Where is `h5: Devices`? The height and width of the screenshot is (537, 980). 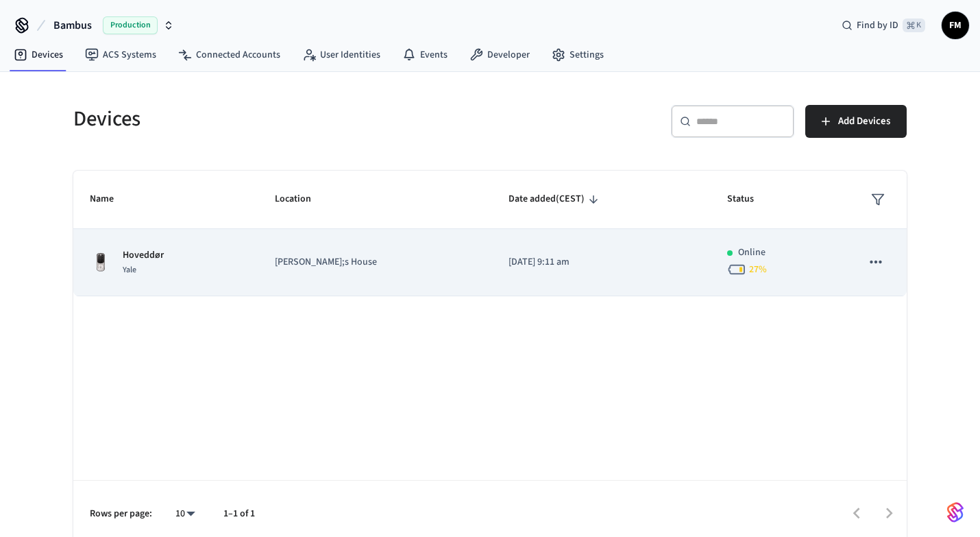 h5: Devices is located at coordinates (277, 118).